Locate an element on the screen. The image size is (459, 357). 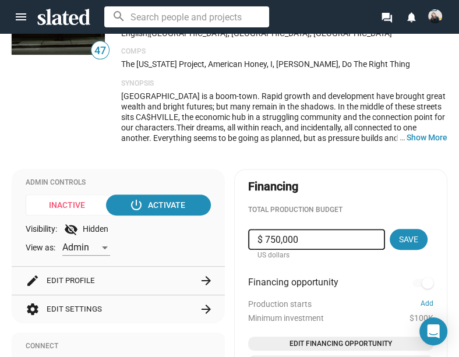
div: Connect is located at coordinates (118, 347).